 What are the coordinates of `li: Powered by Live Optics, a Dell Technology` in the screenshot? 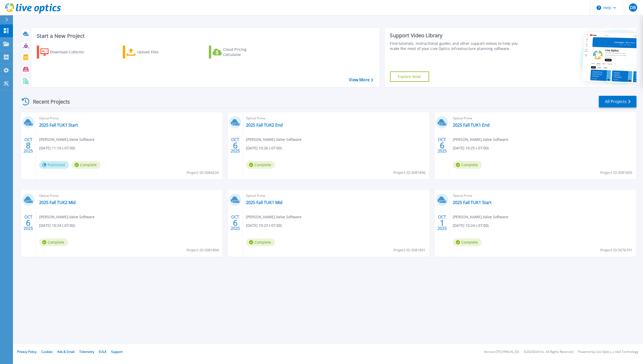 It's located at (608, 352).